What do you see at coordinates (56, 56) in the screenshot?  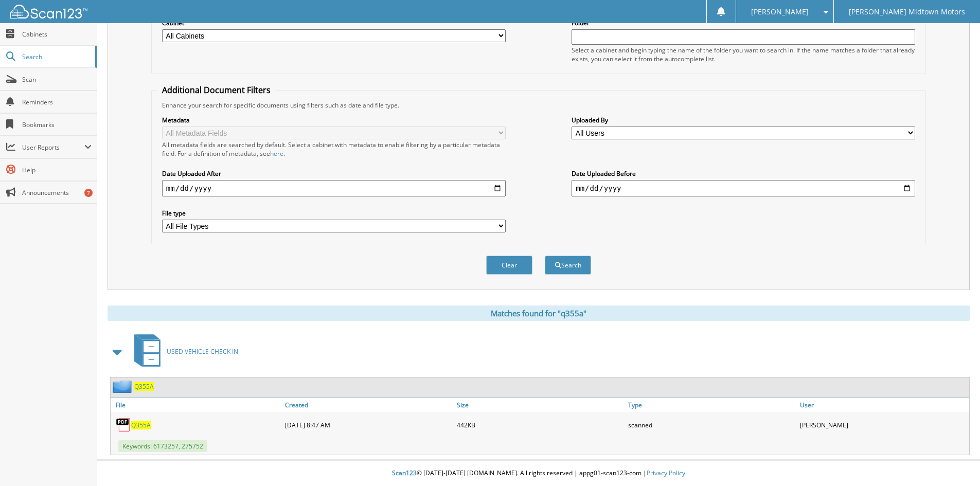 I see `span: Search` at bounding box center [56, 56].